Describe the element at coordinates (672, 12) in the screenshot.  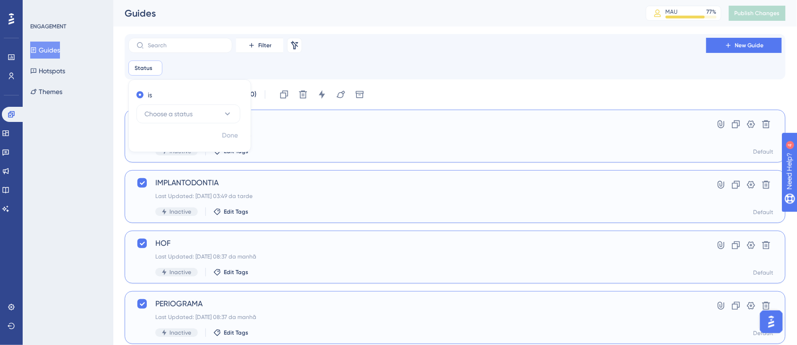
I see `div: MAU` at that location.